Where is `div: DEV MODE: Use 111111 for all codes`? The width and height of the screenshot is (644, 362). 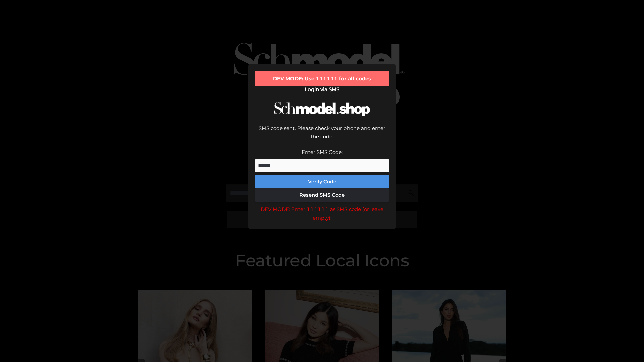 div: DEV MODE: Use 111111 for all codes is located at coordinates (322, 79).